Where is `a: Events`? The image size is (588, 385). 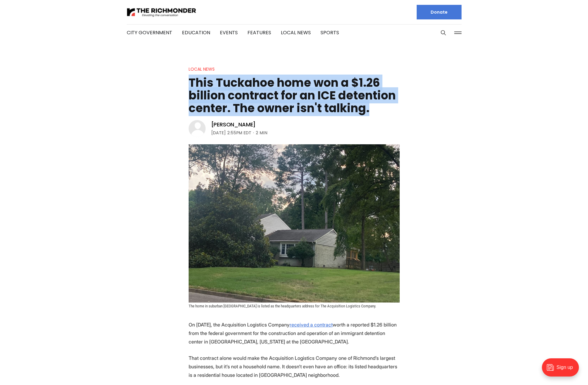 a: Events is located at coordinates (229, 33).